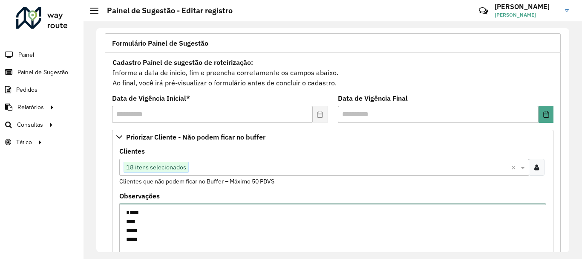  What do you see at coordinates (139, 196) in the screenshot?
I see `label: Observações` at bounding box center [139, 196].